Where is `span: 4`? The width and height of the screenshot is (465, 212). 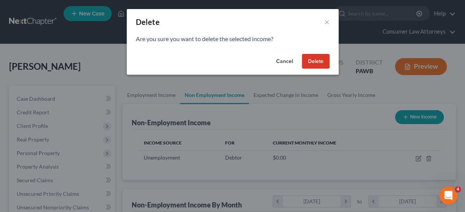
span: 4 is located at coordinates (457, 190).